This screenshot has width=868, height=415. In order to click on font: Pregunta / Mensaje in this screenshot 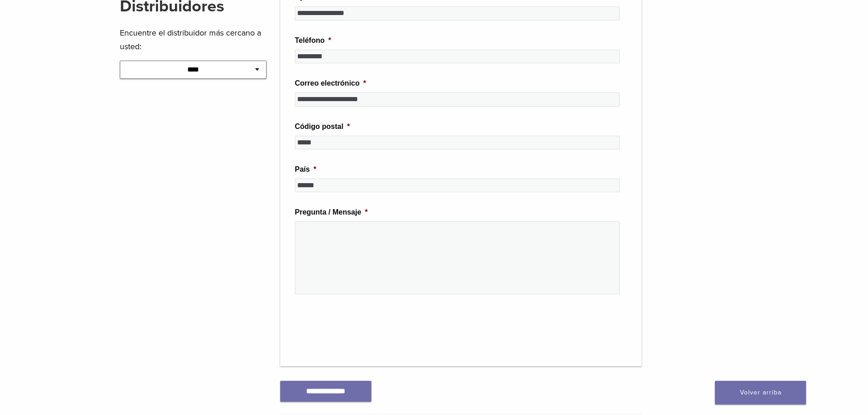, I will do `click(328, 212)`.